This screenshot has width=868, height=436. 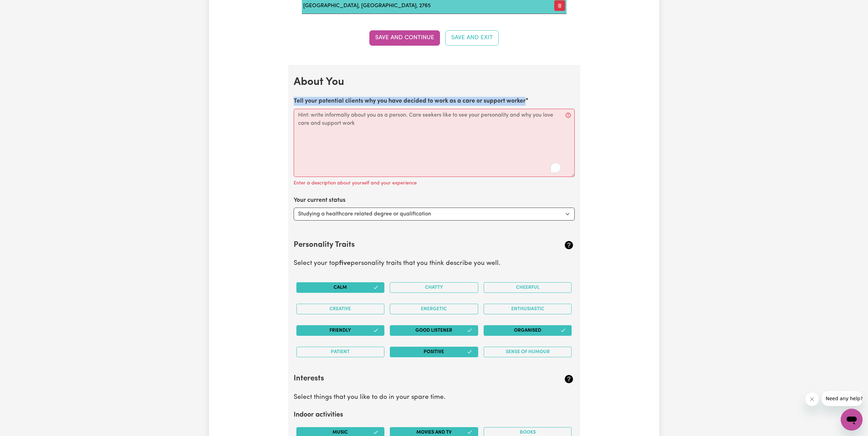 I want to click on button: Save and Continue, so click(x=404, y=38).